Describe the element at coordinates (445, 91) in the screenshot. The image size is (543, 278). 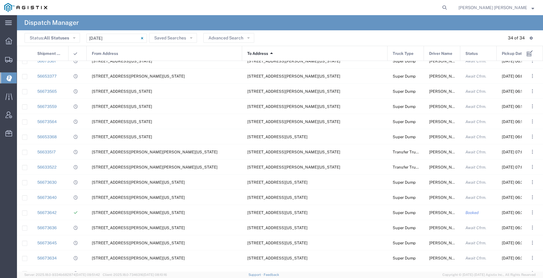
I see `span: Gagandeep Singh` at that location.